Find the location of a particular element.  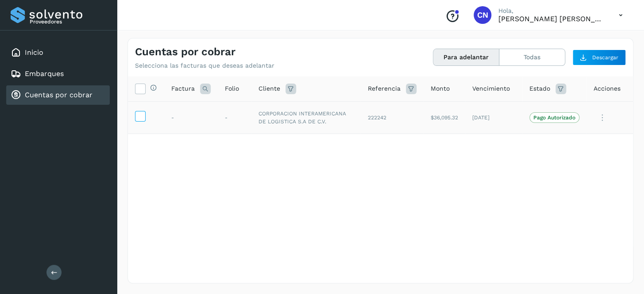

span: Factura is located at coordinates (183, 88).